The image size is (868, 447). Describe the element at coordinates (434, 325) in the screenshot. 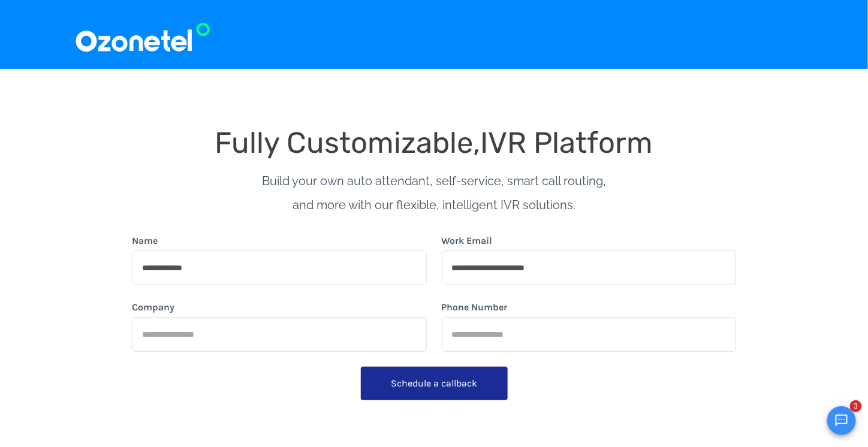

I see `form: form` at that location.